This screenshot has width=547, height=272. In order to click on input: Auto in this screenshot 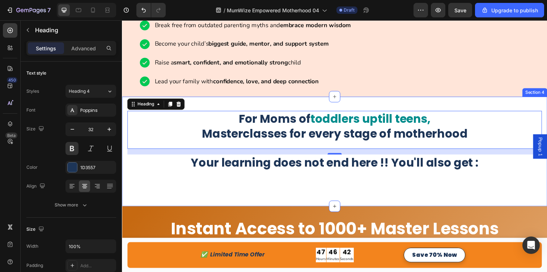, I will do `click(91, 246)`.